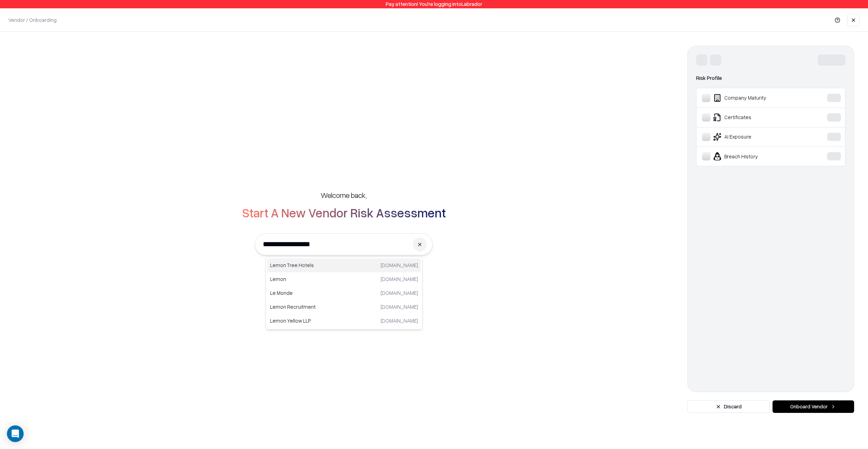  Describe the element at coordinates (813, 406) in the screenshot. I see `button: Onboard Vendor` at that location.